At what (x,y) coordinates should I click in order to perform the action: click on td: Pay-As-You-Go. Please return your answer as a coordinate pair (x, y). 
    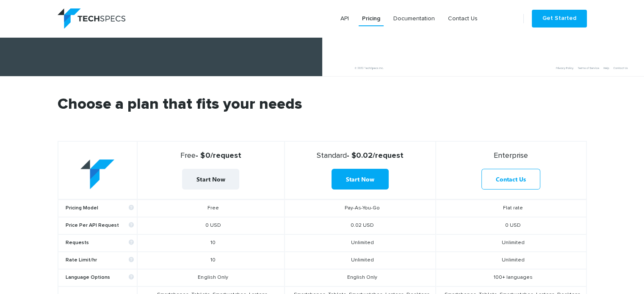
    Looking at the image, I should click on (360, 208).